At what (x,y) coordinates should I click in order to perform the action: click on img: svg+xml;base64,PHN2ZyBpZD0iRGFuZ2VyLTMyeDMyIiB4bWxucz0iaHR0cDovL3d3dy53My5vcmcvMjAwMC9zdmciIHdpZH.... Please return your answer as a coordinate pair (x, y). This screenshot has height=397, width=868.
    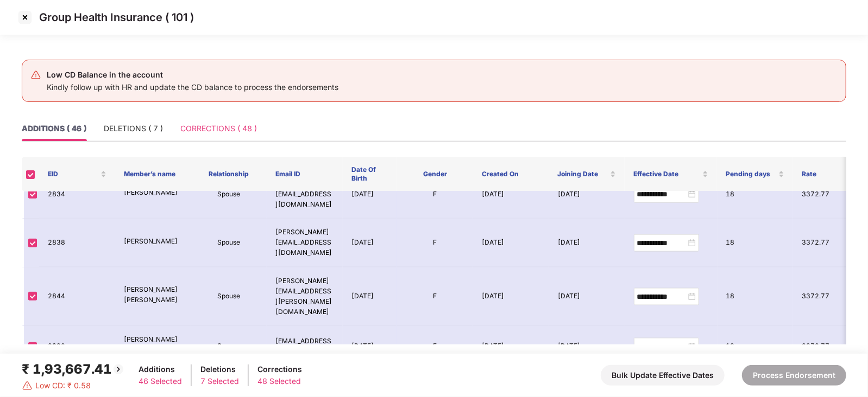
    Looking at the image, I should click on (27, 386).